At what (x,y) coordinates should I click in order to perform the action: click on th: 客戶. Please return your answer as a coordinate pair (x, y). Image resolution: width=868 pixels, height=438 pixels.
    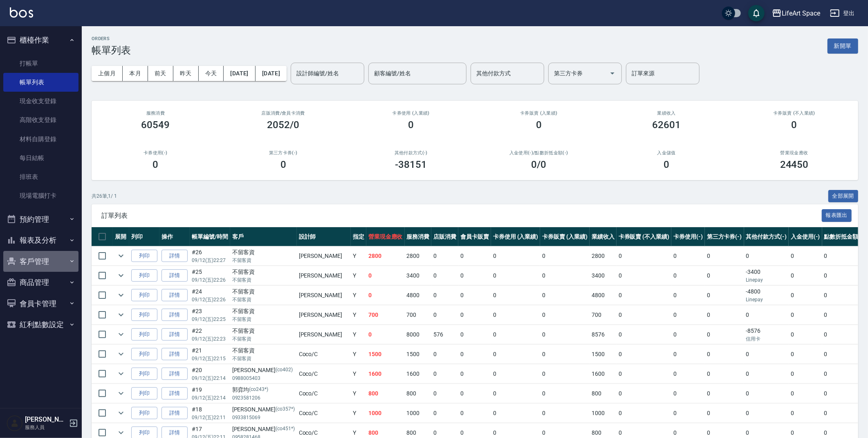
    Looking at the image, I should click on (263, 236).